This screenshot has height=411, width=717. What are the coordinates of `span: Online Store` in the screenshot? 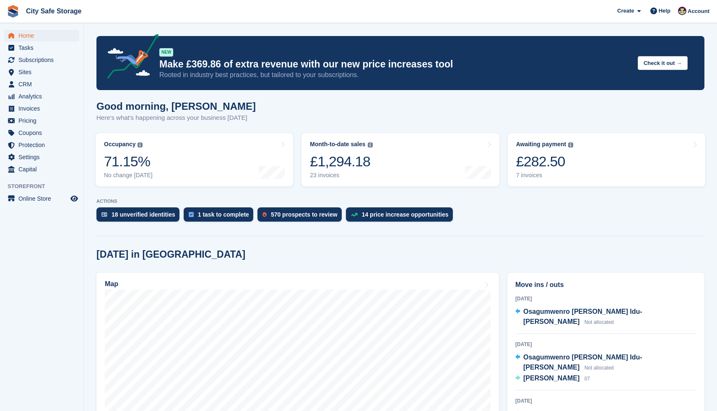 It's located at (44, 199).